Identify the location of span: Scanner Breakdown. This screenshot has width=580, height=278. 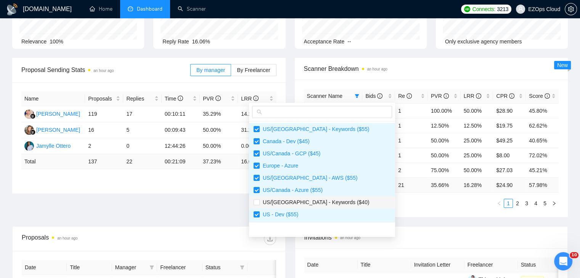
(431, 69).